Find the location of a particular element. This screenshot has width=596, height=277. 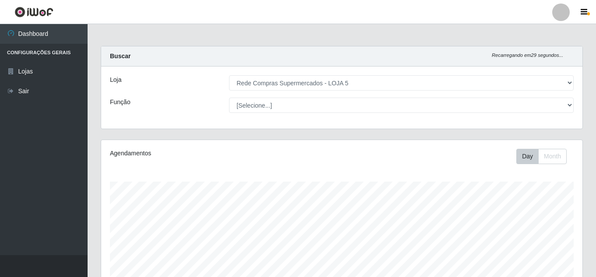

strong: Buscar is located at coordinates (120, 56).